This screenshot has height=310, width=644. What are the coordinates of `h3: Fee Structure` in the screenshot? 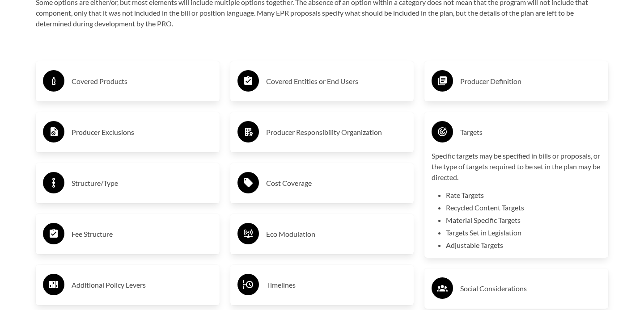 It's located at (142, 234).